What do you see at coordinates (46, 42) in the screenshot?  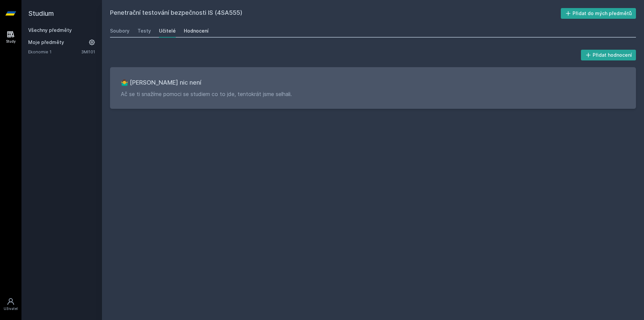 I see `span: Moje předměty` at bounding box center [46, 42].